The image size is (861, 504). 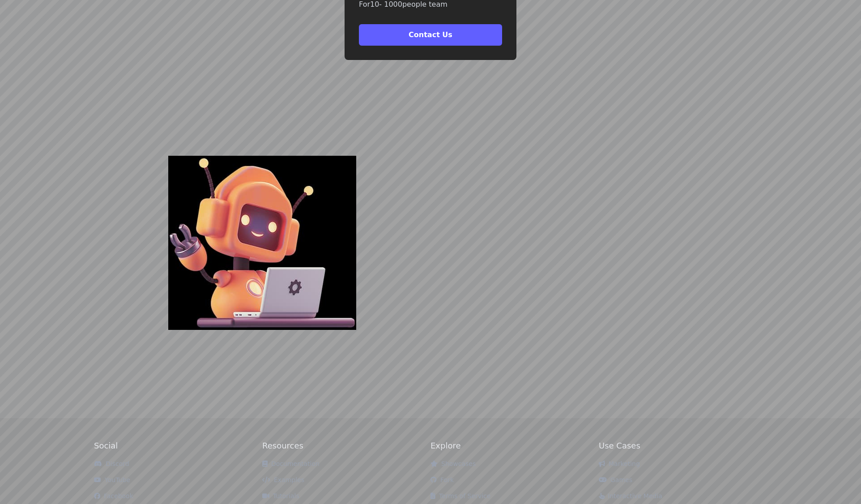 I want to click on a: Contact Us, so click(x=431, y=35).